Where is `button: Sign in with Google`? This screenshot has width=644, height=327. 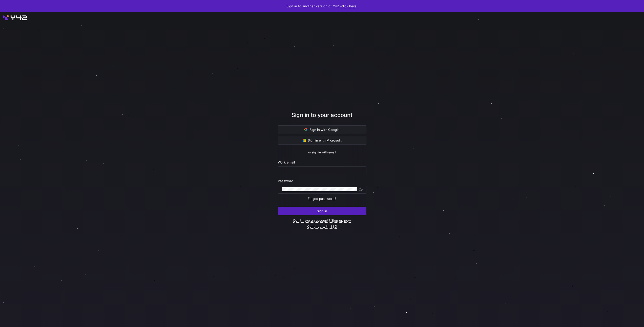 button: Sign in with Google is located at coordinates (322, 130).